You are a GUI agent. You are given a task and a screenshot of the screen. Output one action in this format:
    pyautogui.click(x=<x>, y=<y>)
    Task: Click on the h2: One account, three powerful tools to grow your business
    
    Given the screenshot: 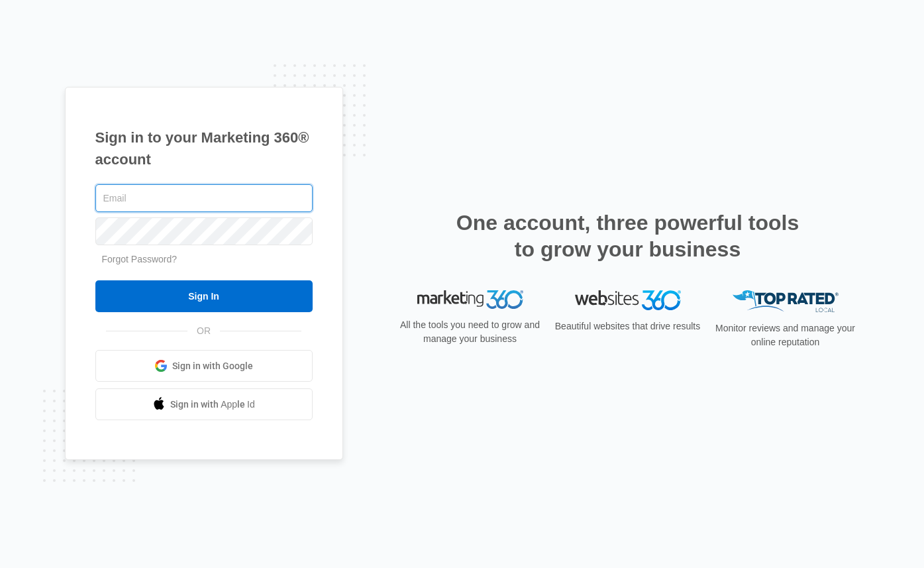 What is the action you would take?
    pyautogui.click(x=628, y=236)
    